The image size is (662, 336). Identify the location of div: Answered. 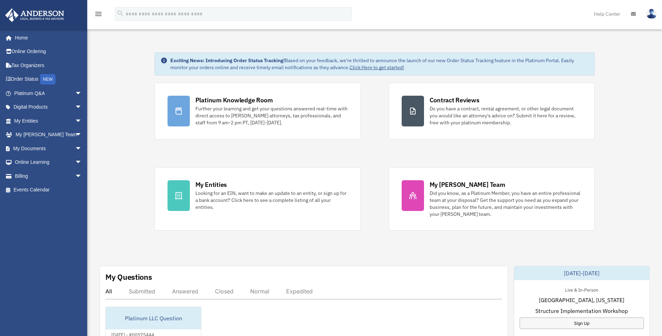
(185, 291).